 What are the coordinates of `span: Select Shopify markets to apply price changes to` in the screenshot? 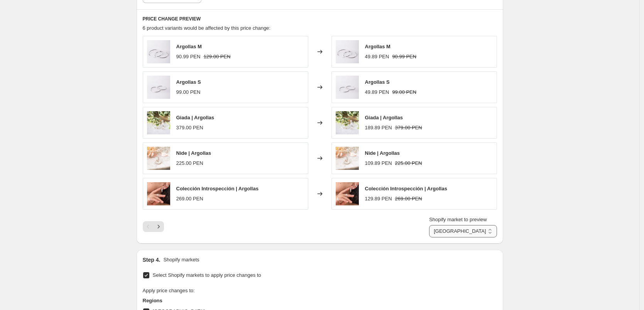 It's located at (206, 274).